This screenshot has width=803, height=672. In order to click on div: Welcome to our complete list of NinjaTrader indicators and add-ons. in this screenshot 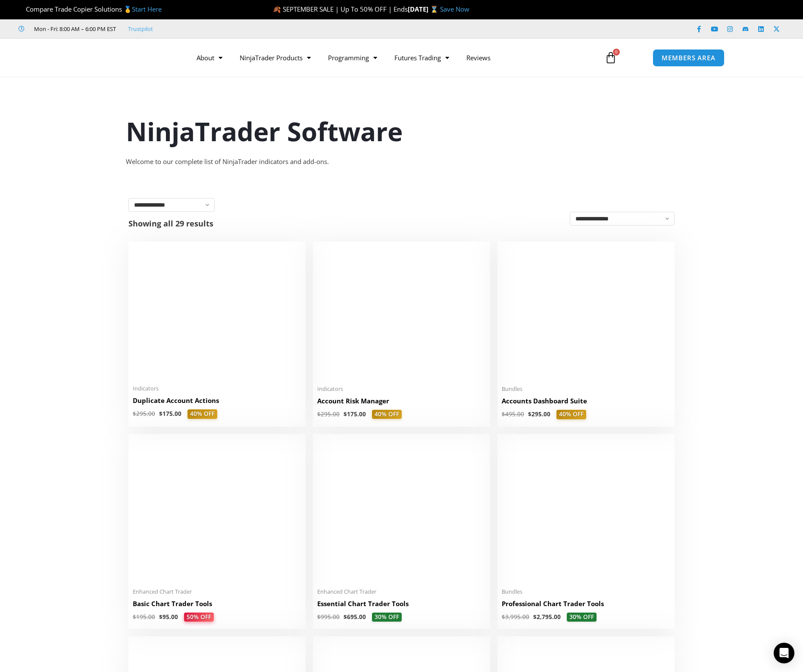, I will do `click(402, 162)`.